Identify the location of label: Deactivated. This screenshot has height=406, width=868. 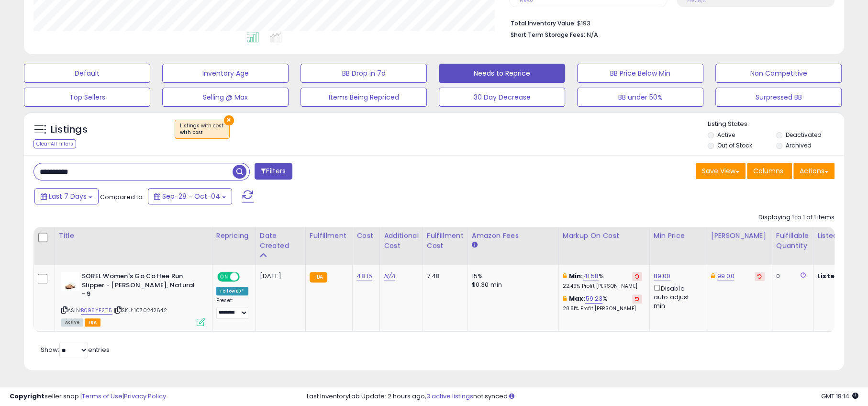
(804, 134).